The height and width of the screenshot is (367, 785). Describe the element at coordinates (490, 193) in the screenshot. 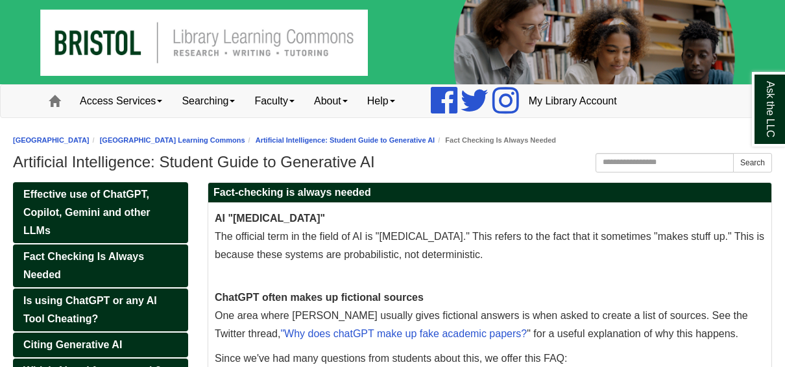

I see `h2: Fact-checking is always needed` at that location.